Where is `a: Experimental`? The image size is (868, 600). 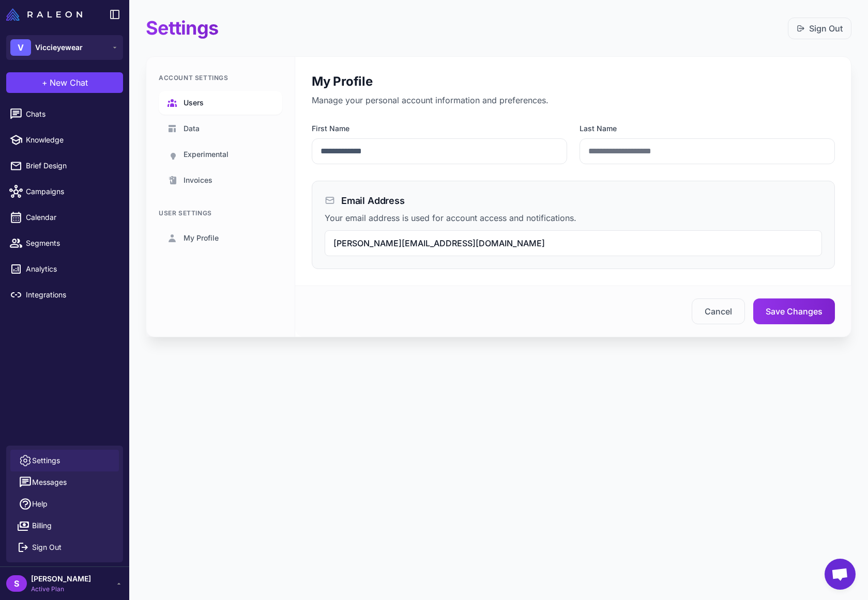 a: Experimental is located at coordinates (220, 154).